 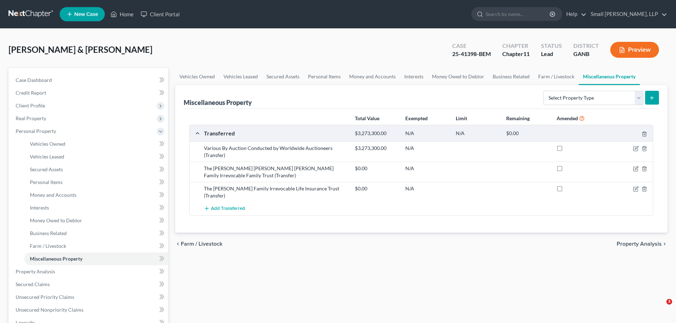 What do you see at coordinates (56, 220) in the screenshot?
I see `span: Money Owed to Debtor` at bounding box center [56, 220].